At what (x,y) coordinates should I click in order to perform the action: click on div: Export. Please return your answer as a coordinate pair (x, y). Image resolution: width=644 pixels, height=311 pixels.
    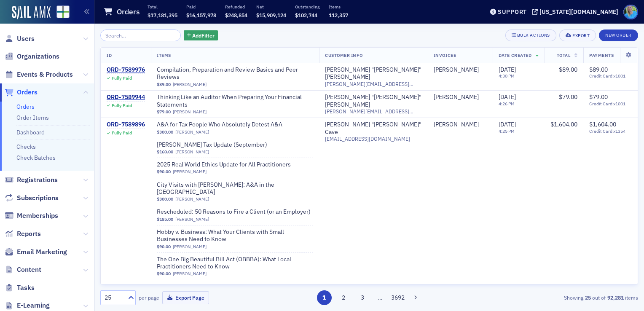
    Looking at the image, I should click on (581, 35).